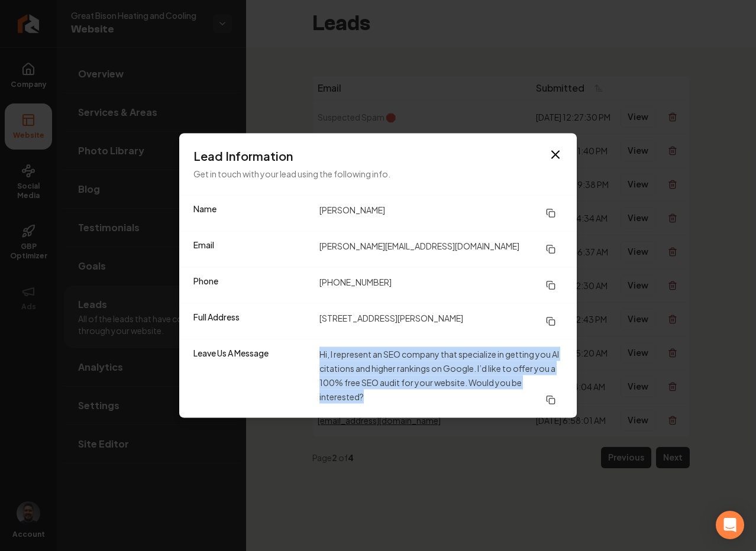  Describe the element at coordinates (252, 249) in the screenshot. I see `dt: Email` at that location.